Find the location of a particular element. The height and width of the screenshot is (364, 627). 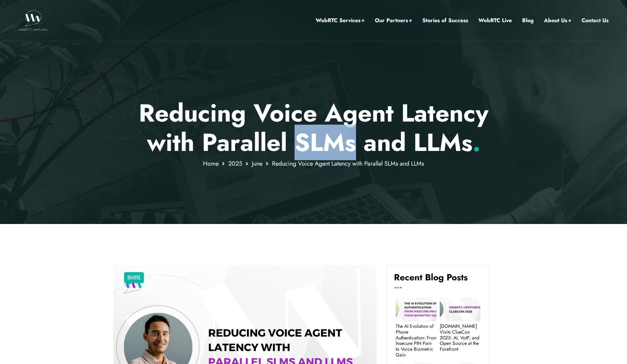

p: Reducing Voice Agent Latency with Parallel SLMs and LLMs is located at coordinates (313, 128).